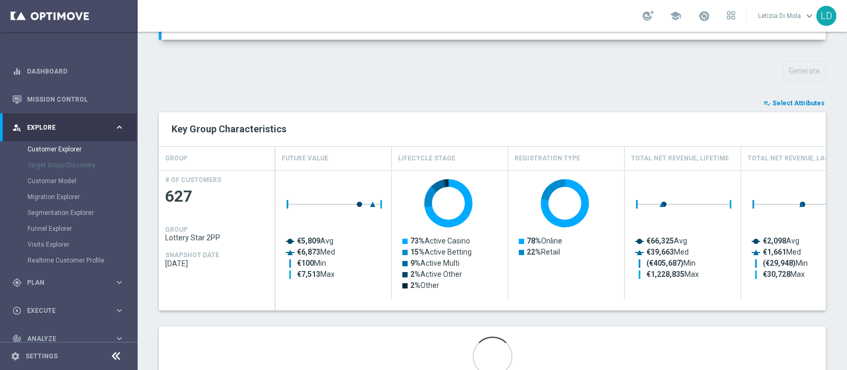 Image resolution: width=847 pixels, height=370 pixels. I want to click on i: equalizer, so click(17, 71).